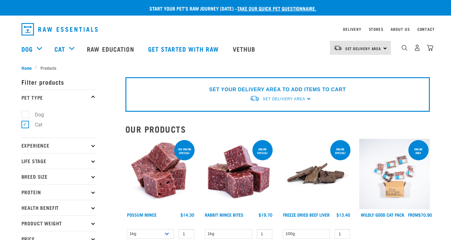 This screenshot has width=451, height=240. Describe the element at coordinates (238, 174) in the screenshot. I see `img: Whole Minced Rabbit Cubes 01` at that location.